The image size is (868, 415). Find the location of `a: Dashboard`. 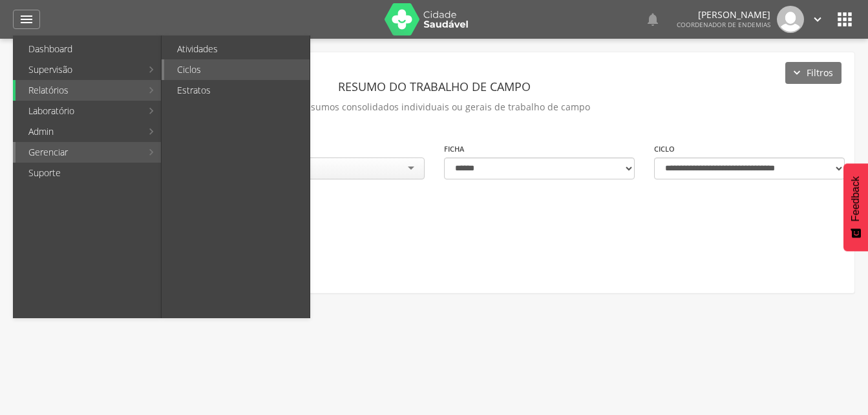

a: Dashboard is located at coordinates (88, 49).